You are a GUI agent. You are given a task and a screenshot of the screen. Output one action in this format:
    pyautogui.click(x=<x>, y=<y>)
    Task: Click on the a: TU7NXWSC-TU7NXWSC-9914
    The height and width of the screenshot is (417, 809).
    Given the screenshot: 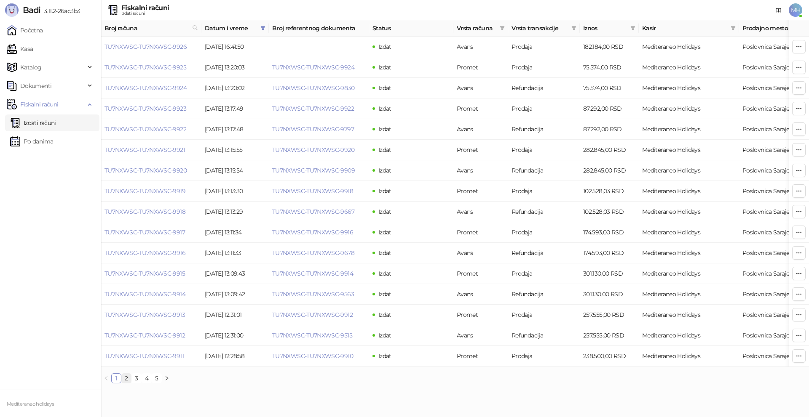 What is the action you would take?
    pyautogui.click(x=145, y=294)
    